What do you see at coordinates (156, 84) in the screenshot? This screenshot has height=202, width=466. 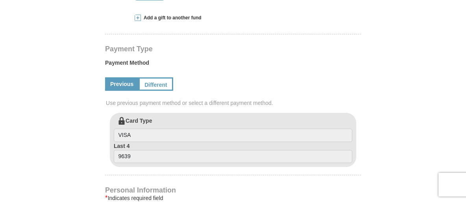 I see `a: Different` at bounding box center [156, 84].